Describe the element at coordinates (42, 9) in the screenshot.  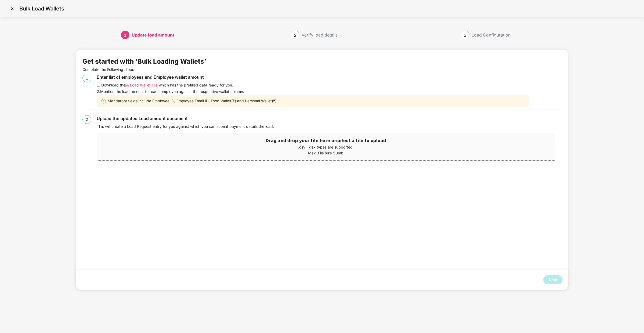
I see `p: Bulk Load Wallets` at that location.